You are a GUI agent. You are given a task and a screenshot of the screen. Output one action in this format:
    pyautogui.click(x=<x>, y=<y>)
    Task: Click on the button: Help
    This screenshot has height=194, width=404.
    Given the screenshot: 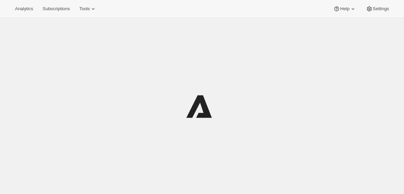 What is the action you would take?
    pyautogui.click(x=345, y=9)
    